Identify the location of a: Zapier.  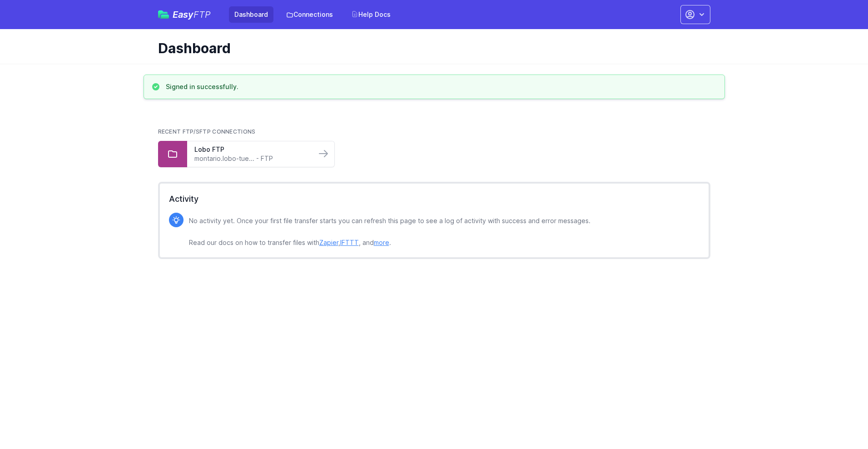
(329, 242).